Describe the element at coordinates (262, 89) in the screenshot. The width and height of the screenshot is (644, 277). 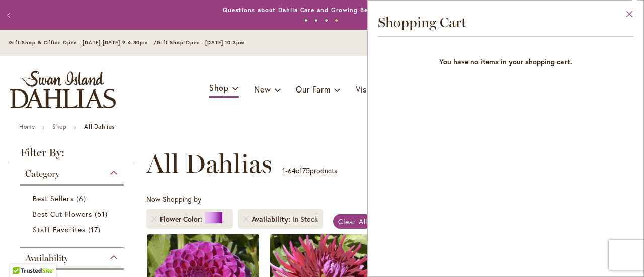
I see `span: New` at that location.